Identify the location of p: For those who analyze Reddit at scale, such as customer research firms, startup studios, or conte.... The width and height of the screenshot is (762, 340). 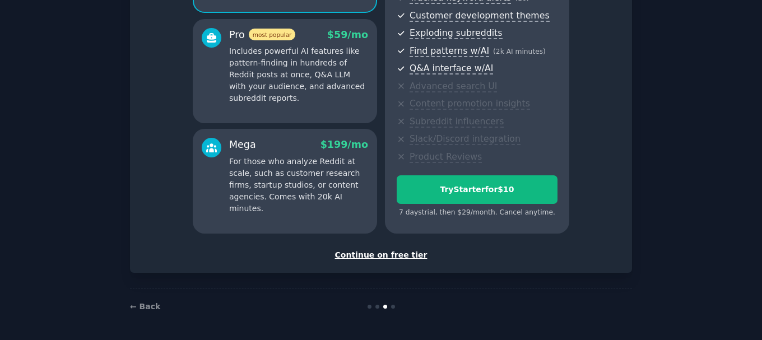
(299, 185).